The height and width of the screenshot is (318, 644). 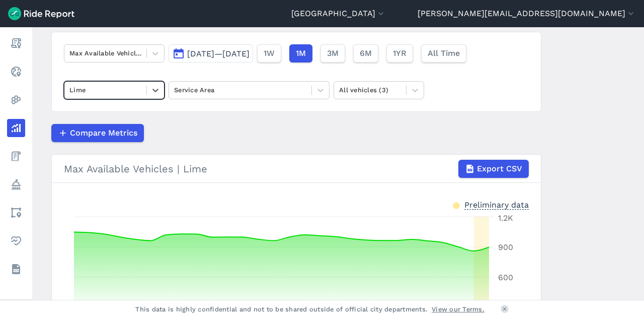 What do you see at coordinates (493, 169) in the screenshot?
I see `button: Export CSV` at bounding box center [493, 169].